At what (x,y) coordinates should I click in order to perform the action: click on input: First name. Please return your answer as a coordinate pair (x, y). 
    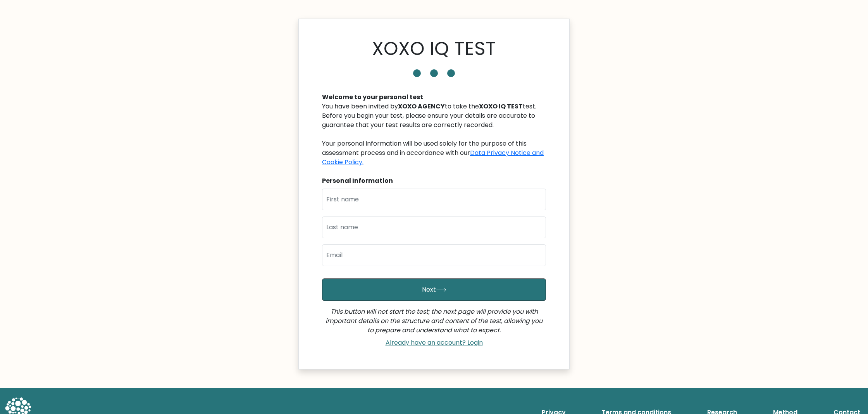
    Looking at the image, I should click on (434, 200).